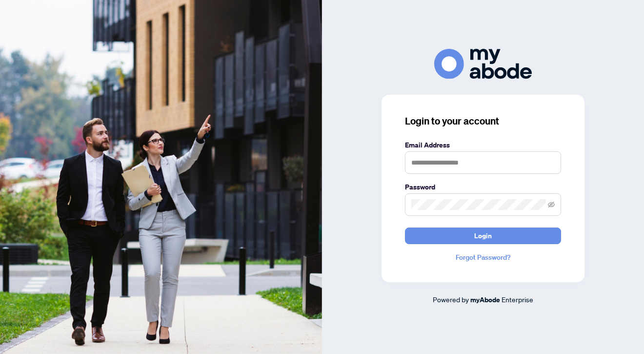 The height and width of the screenshot is (354, 644). I want to click on span: eye-invisible, so click(551, 204).